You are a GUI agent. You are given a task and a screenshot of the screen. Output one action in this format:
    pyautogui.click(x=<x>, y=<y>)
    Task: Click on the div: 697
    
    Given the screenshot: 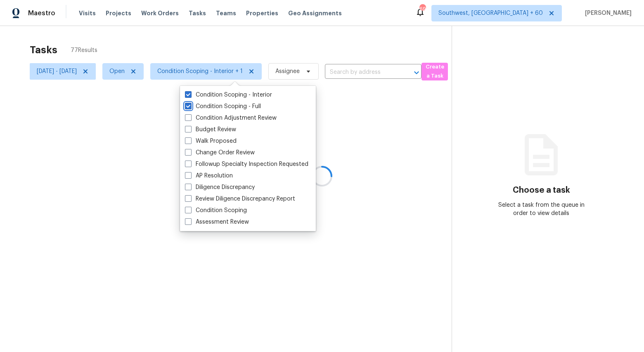 What is the action you would take?
    pyautogui.click(x=422, y=9)
    